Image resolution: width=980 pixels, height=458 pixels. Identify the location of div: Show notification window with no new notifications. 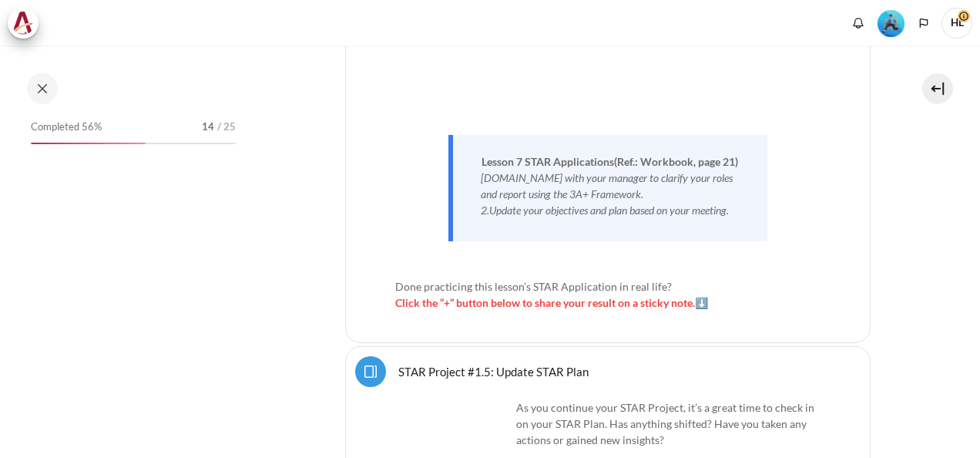
(858, 23).